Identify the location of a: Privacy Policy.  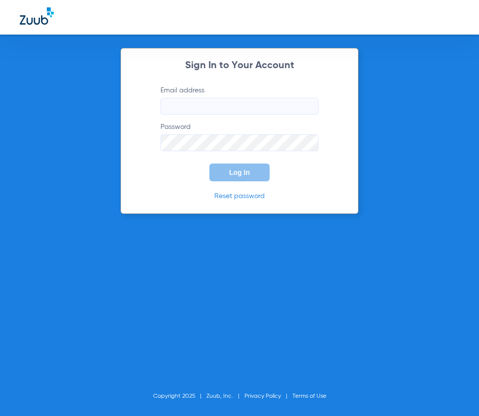
(263, 396).